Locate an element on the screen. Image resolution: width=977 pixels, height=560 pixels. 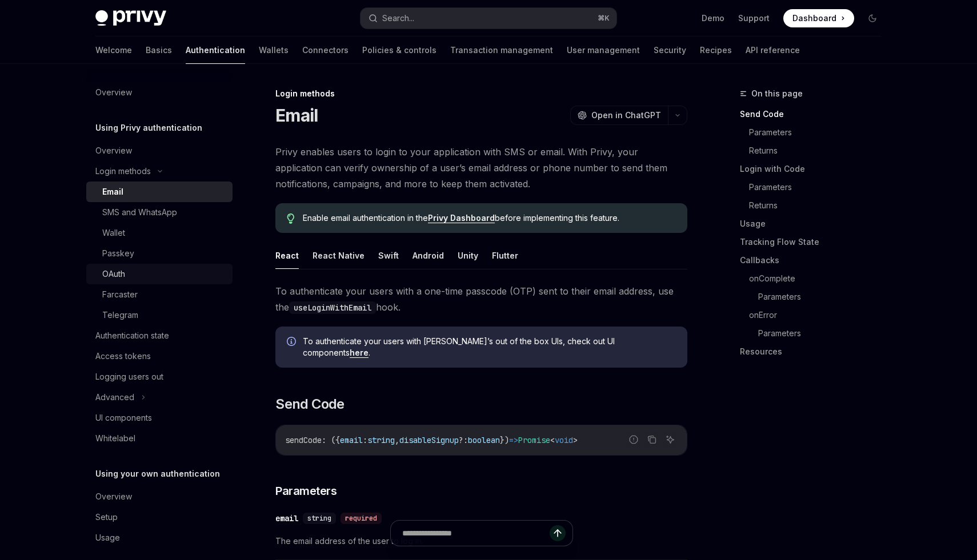
div: Access tokens is located at coordinates (123, 356).